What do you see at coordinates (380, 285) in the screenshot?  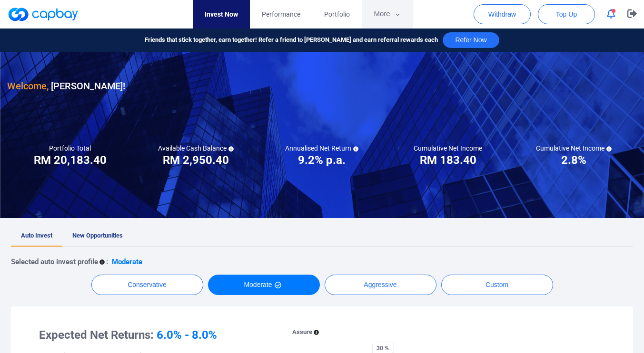 I see `button: Aggressive` at bounding box center [380, 285].